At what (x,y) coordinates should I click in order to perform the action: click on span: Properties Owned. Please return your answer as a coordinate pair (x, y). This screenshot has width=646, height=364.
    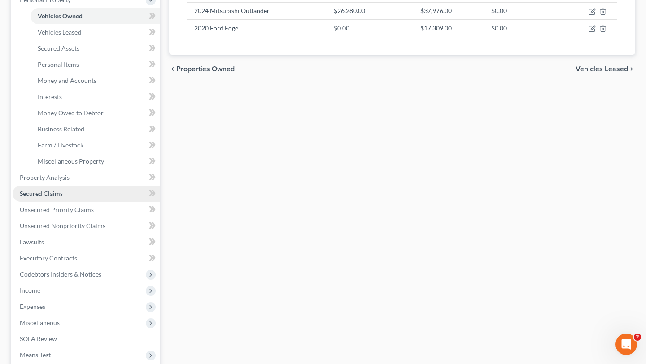
    Looking at the image, I should click on (205, 69).